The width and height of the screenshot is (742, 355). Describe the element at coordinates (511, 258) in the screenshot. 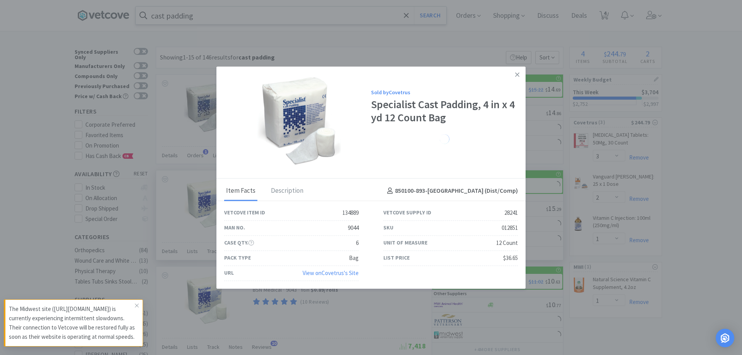

I see `div: $36.65` at that location.